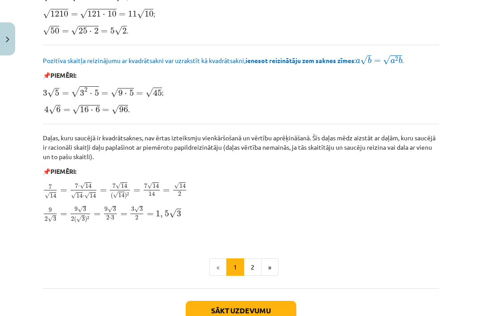 Image resolution: width=482 pixels, height=316 pixels. Describe the element at coordinates (94, 14) in the screenshot. I see `span: 121` at that location.